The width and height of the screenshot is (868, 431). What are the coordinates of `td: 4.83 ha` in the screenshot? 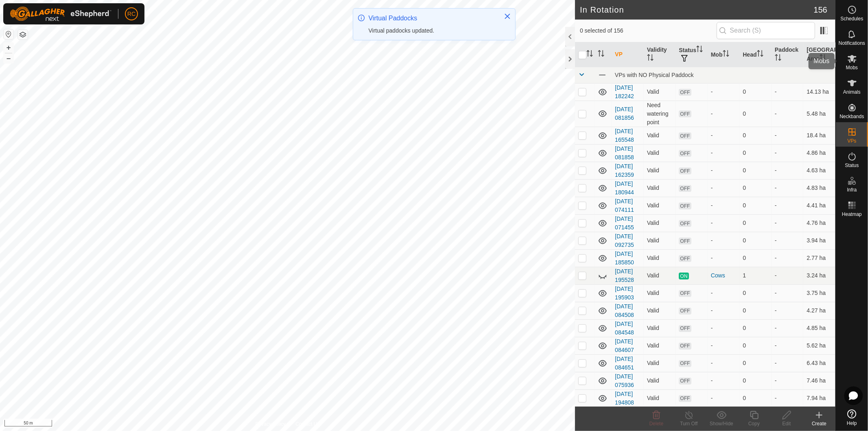 It's located at (819, 188).